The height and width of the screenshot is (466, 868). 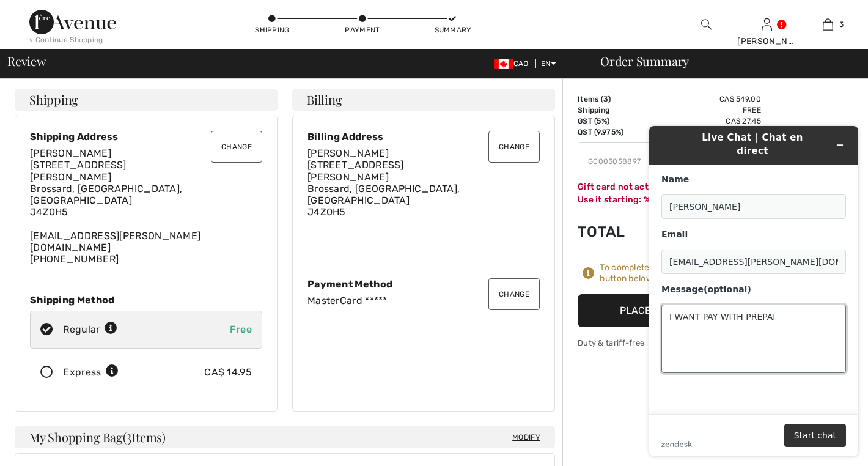 I want to click on td: QST (9.975%), so click(x=612, y=133).